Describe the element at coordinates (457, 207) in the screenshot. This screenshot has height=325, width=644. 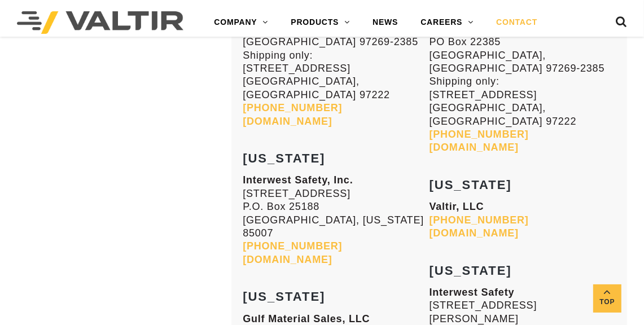
I see `strong: Valtir, LLC` at that location.